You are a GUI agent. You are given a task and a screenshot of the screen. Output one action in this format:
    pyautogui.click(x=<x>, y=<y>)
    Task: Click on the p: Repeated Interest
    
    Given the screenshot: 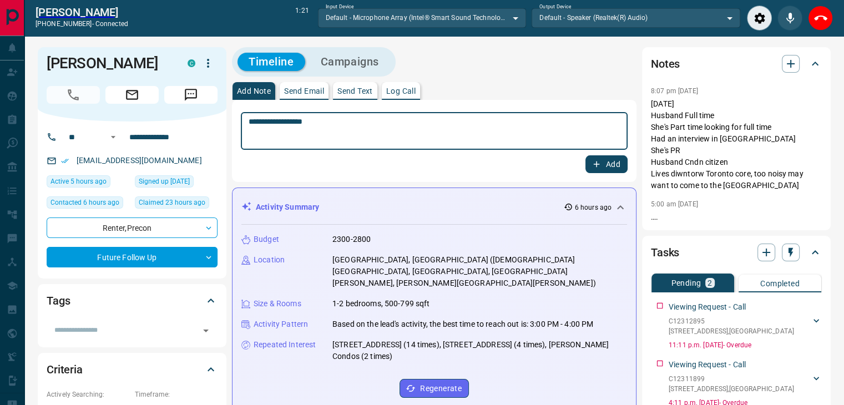 What is the action you would take?
    pyautogui.click(x=285, y=345)
    